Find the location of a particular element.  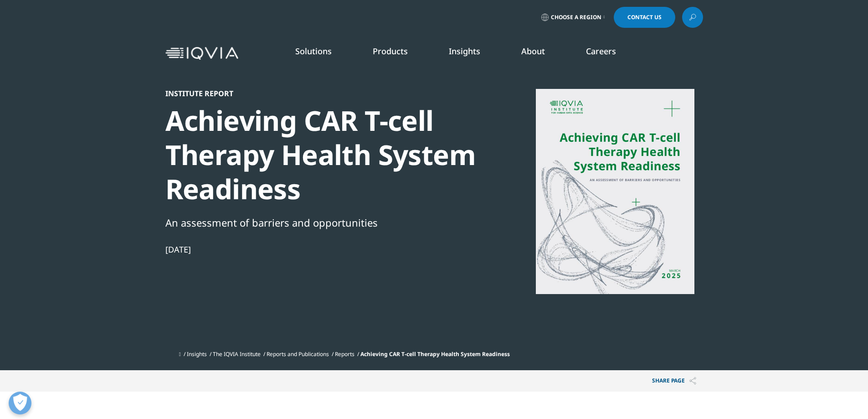

span: Contact Us is located at coordinates (644, 17).